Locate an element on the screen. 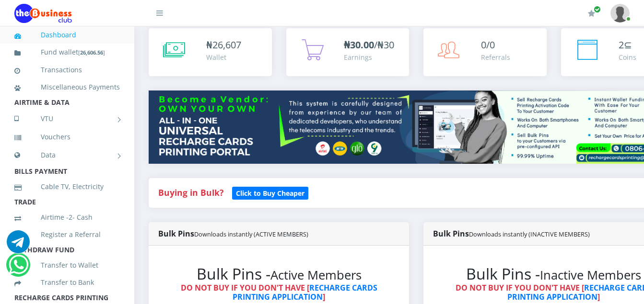 The width and height of the screenshot is (644, 304). strong: DO NOT BUY IF YOU DON'T HAVE [ ] is located at coordinates (279, 292).